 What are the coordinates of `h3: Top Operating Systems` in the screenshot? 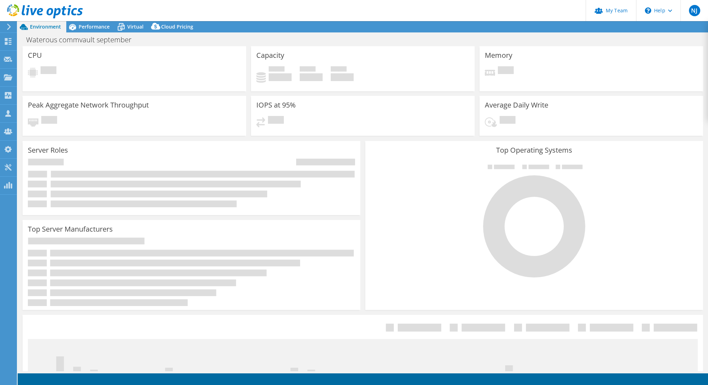 It's located at (534, 150).